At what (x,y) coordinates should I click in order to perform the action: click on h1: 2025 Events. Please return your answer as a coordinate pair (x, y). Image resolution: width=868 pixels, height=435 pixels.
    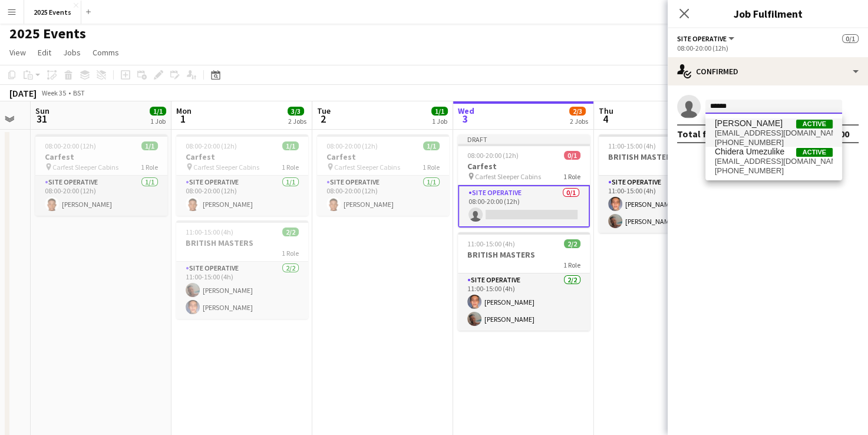
    Looking at the image, I should click on (48, 33).